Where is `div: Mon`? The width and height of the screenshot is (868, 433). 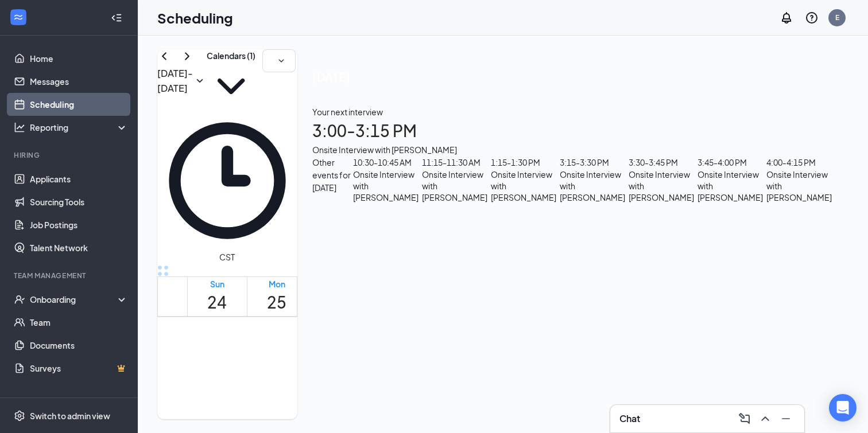 div: Mon is located at coordinates (277, 284).